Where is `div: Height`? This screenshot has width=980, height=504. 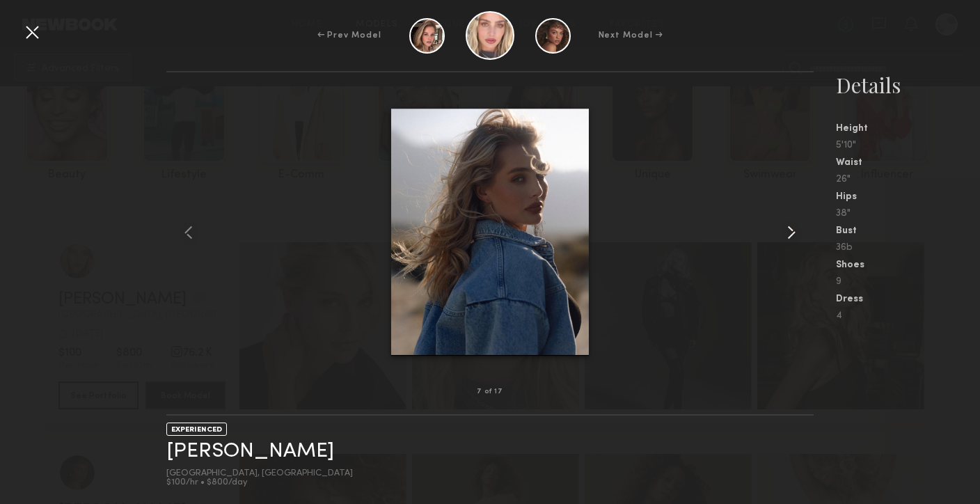
div: Height is located at coordinates (908, 129).